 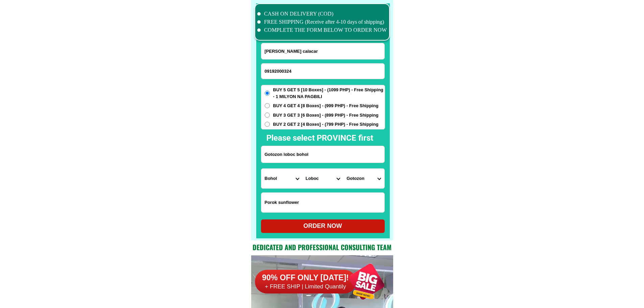 I want to click on input: Input full_name, so click(x=323, y=51).